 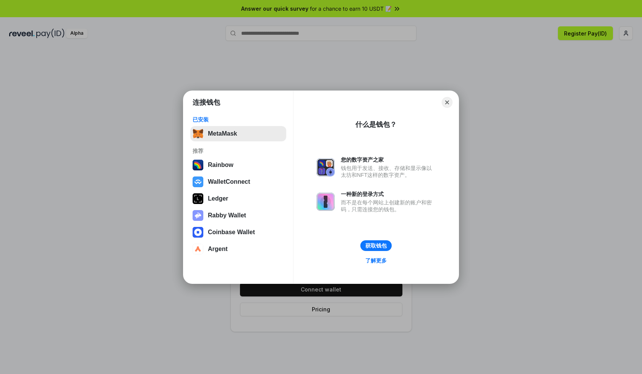 I want to click on div: 您的数字资产之家, so click(x=388, y=160).